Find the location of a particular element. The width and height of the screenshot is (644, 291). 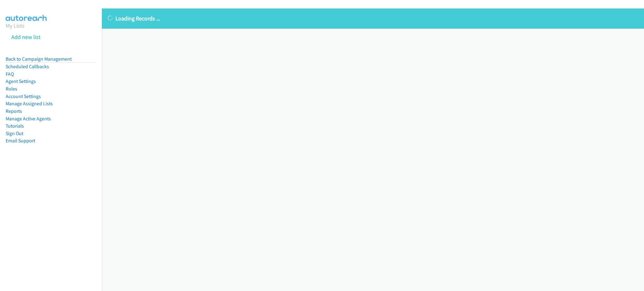

a: Manage Assigned Lists is located at coordinates (30, 103).